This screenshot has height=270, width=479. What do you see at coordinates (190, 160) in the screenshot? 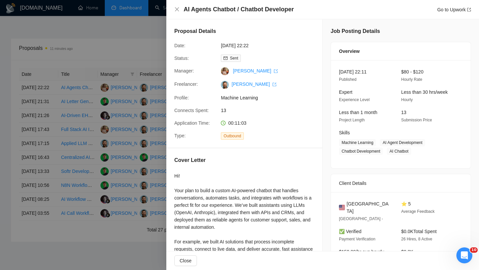
I see `h5: Cover Letter` at bounding box center [190, 160].